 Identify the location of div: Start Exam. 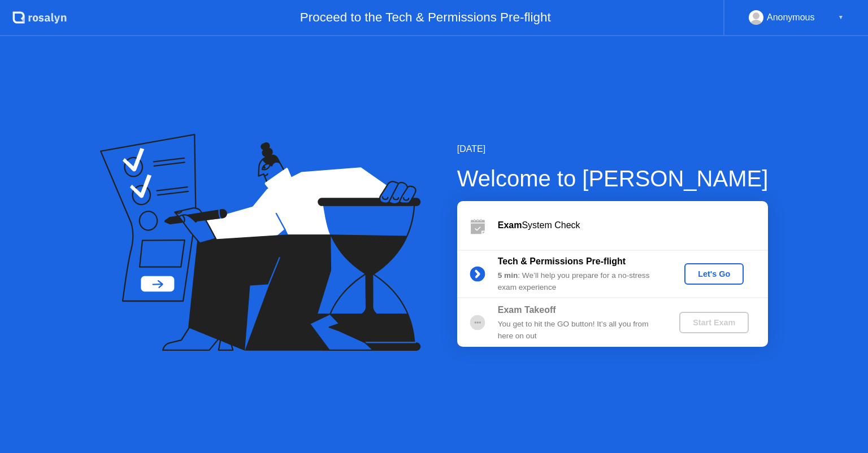
(713, 322).